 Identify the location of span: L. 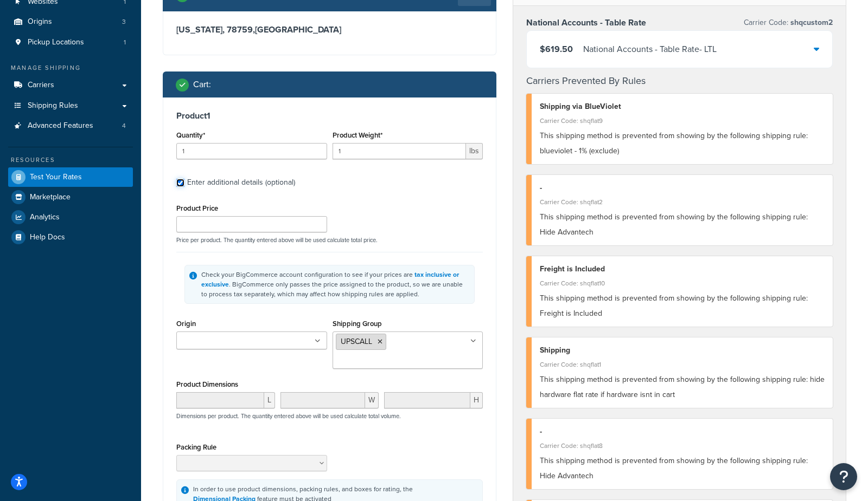
(269, 400).